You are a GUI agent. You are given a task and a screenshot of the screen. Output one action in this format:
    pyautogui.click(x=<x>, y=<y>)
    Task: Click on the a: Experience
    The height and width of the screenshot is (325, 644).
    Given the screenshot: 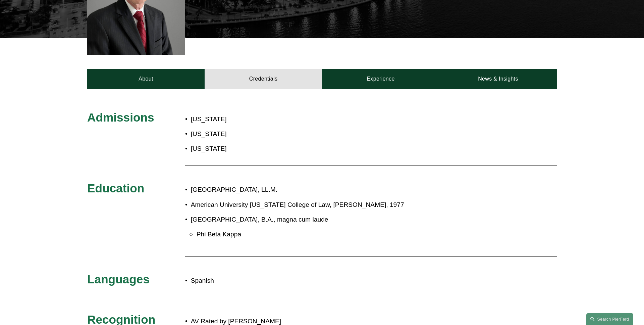 What is the action you would take?
    pyautogui.click(x=381, y=79)
    